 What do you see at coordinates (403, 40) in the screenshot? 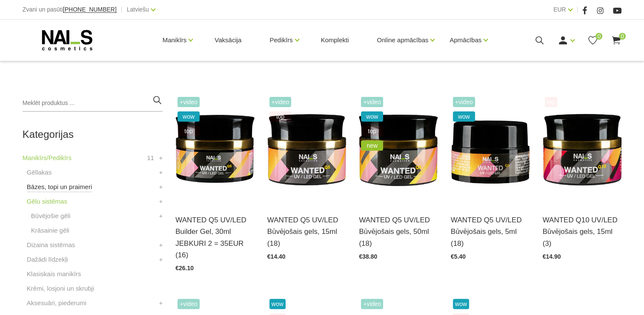
I see `a: Online apmācības` at bounding box center [403, 40].